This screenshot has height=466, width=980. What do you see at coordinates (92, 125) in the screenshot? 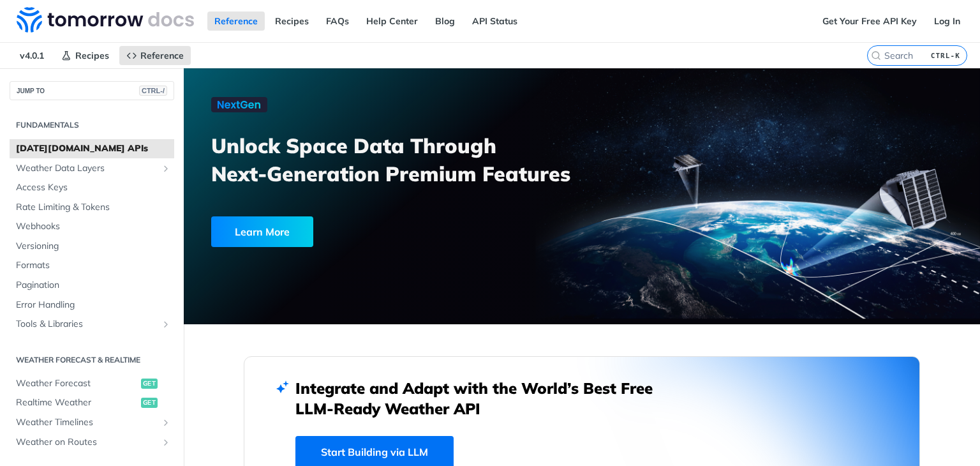
I see `h2: Fundamentals` at bounding box center [92, 125].